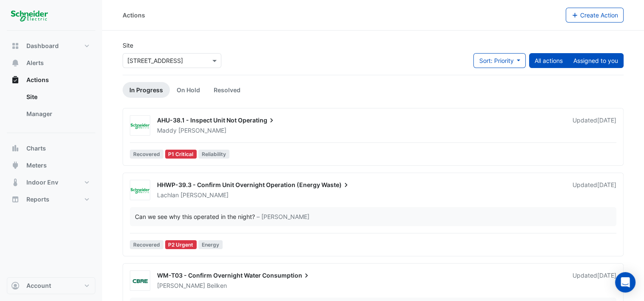  What do you see at coordinates (596, 61) in the screenshot?
I see `button: Assigned to you` at bounding box center [596, 61].